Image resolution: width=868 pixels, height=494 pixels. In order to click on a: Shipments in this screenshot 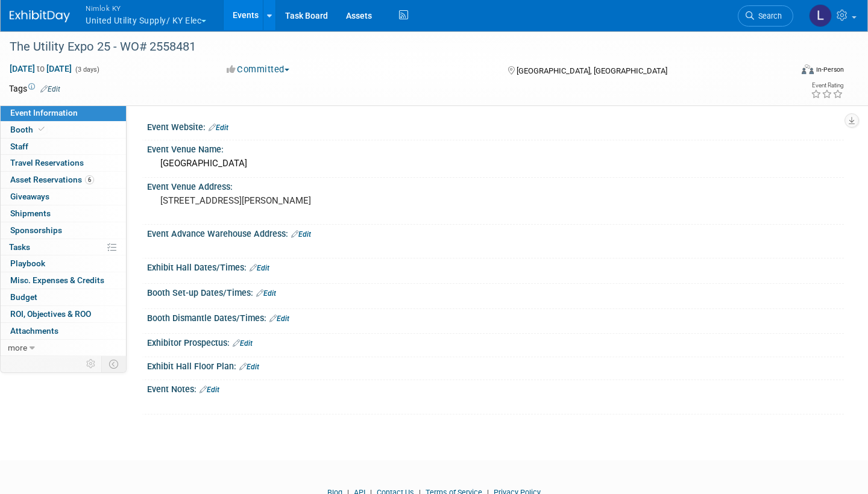, I will do `click(63, 213)`.